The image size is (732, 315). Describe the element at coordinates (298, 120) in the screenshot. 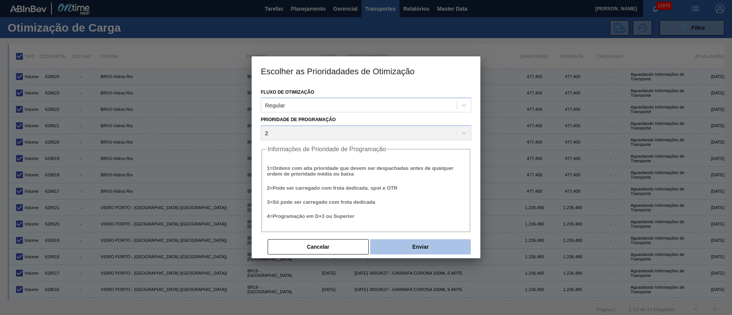

I see `label: Prioridade de Programação` at that location.